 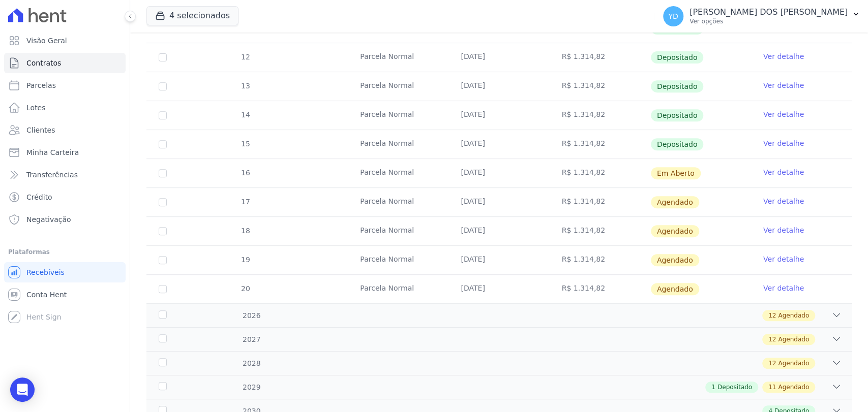 I want to click on span: Conta Hent, so click(x=46, y=295).